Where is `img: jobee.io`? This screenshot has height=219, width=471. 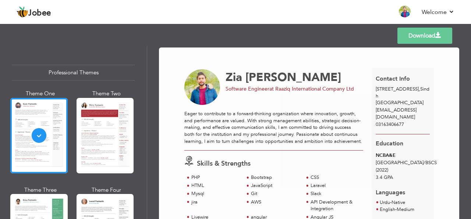 img: jobee.io is located at coordinates (22, 12).